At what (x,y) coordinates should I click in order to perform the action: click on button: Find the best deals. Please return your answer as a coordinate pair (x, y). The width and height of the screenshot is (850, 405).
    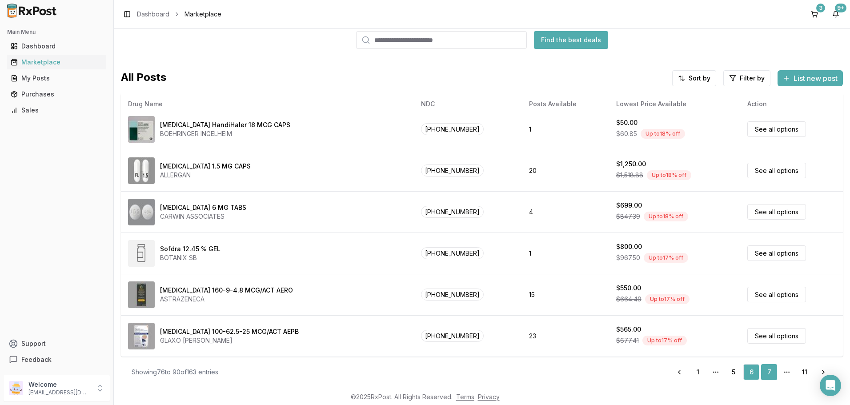
    Looking at the image, I should click on (571, 40).